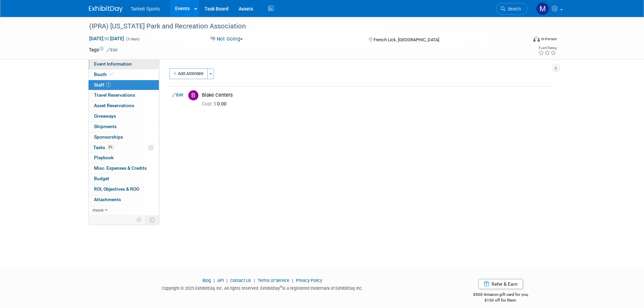  I want to click on a: API, so click(220, 280).